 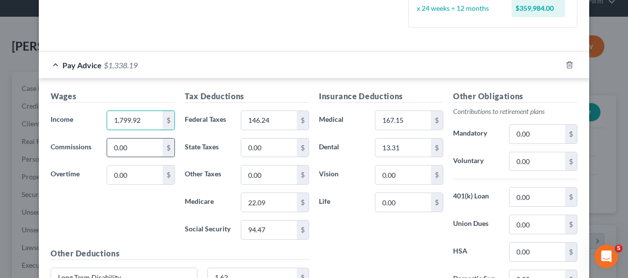 What do you see at coordinates (208, 203) in the screenshot?
I see `label: Medicare` at bounding box center [208, 203].